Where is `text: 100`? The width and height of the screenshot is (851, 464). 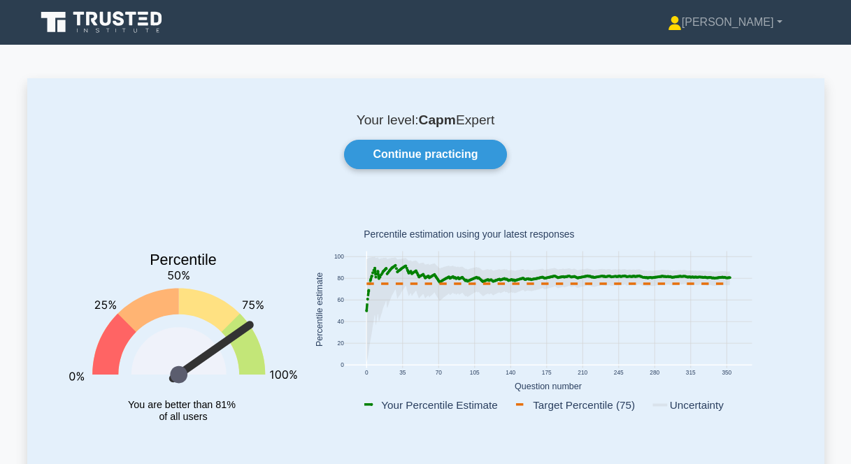
text: 100 is located at coordinates (338, 257).